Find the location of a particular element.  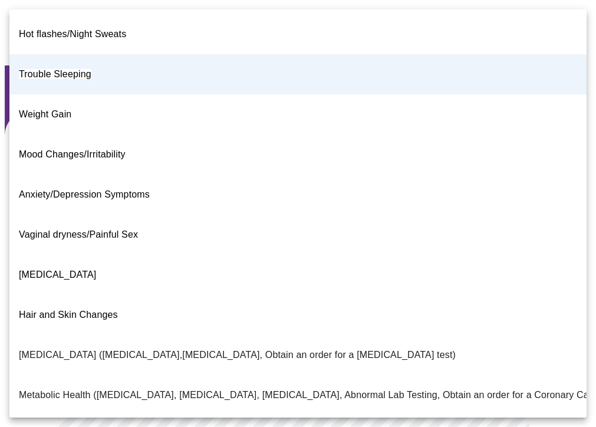

span: Vaginal dryness/Painful Sex is located at coordinates (78, 234).